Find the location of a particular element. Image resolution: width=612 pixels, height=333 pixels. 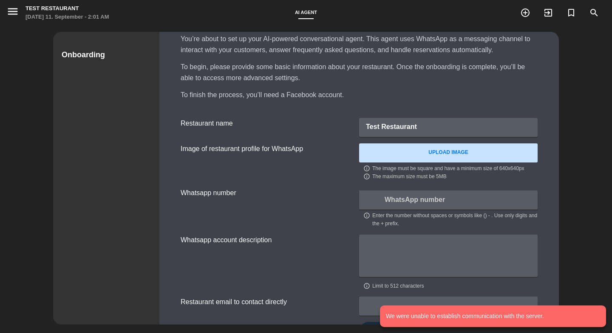

span: AI Agent is located at coordinates (306, 12).